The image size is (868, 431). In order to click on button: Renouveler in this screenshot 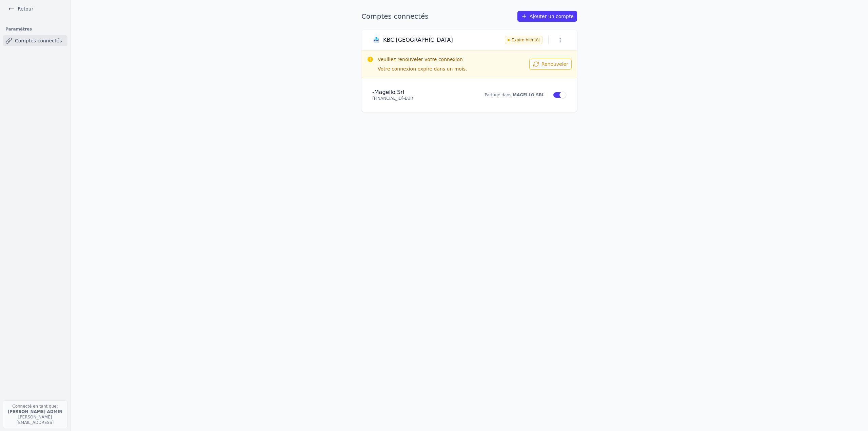, I will do `click(551, 64)`.